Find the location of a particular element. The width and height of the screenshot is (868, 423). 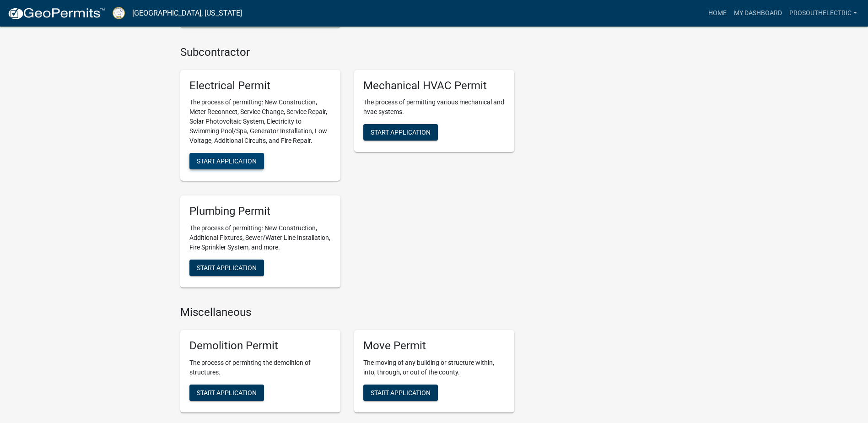

p: The moving of any building or structure within, into, through, or out of the county. is located at coordinates (434, 368).